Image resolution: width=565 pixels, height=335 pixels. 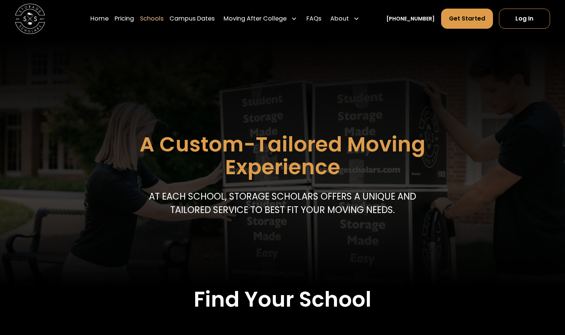 I want to click on a: Schools, so click(x=152, y=19).